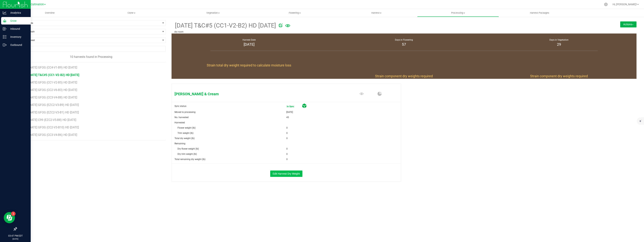 The height and width of the screenshot is (242, 644). I want to click on span: select, so click(163, 23).